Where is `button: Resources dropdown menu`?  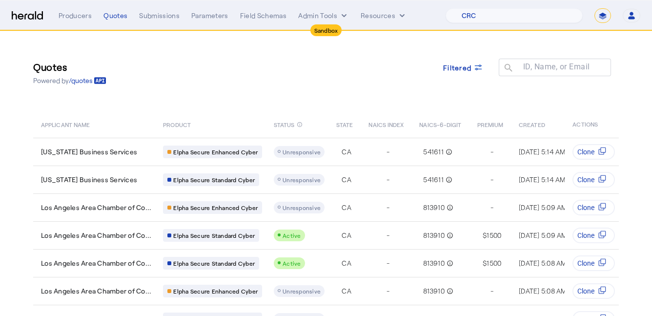 button: Resources dropdown menu is located at coordinates (384, 16).